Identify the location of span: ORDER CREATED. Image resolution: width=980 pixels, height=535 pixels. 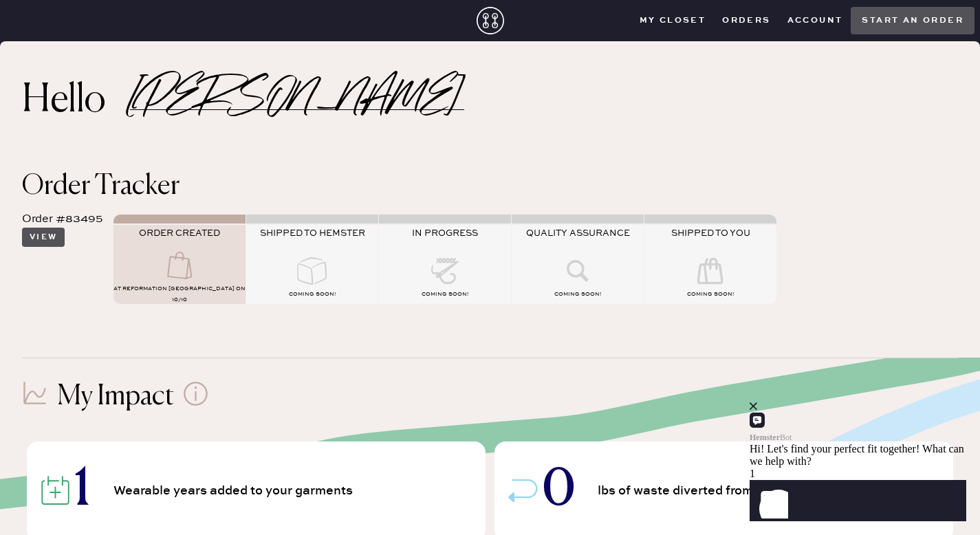
(180, 233).